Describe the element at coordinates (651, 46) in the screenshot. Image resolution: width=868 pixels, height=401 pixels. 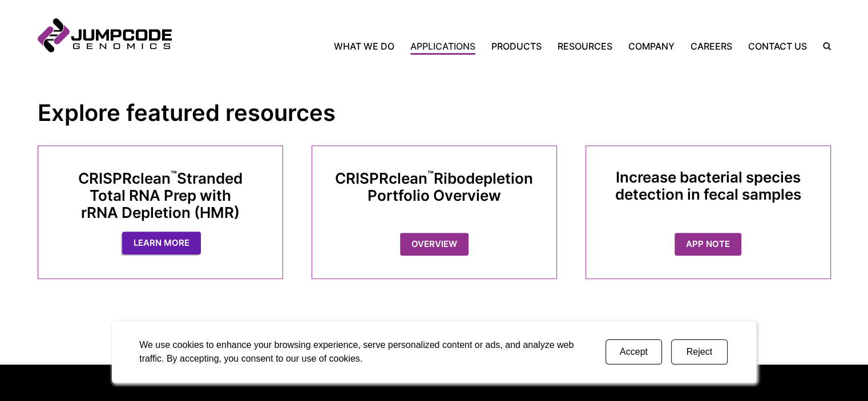
I see `a: Company` at that location.